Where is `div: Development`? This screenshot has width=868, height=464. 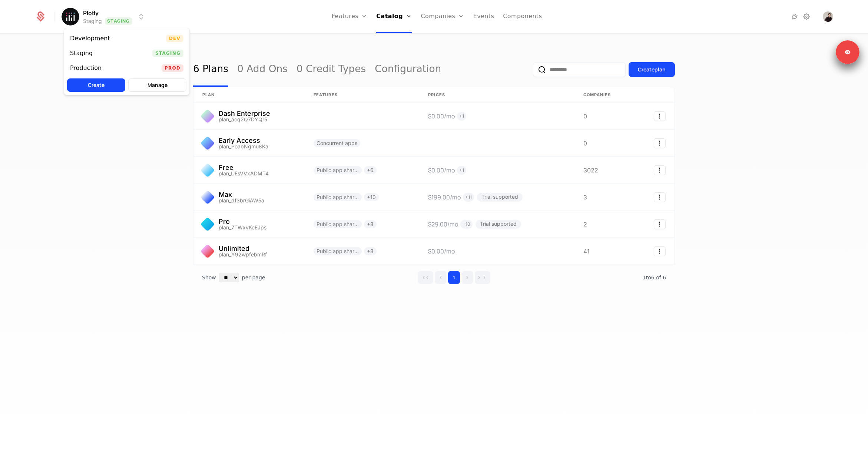
div: Development is located at coordinates (90, 39).